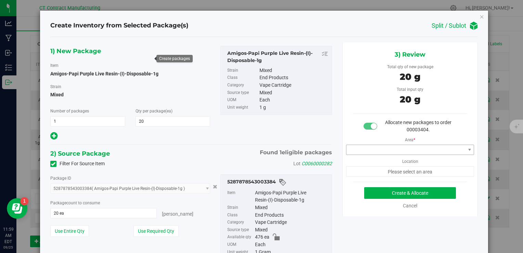 The image size is (523, 253). Describe the element at coordinates (69, 231) in the screenshot. I see `button: Use Entire Qty` at that location.